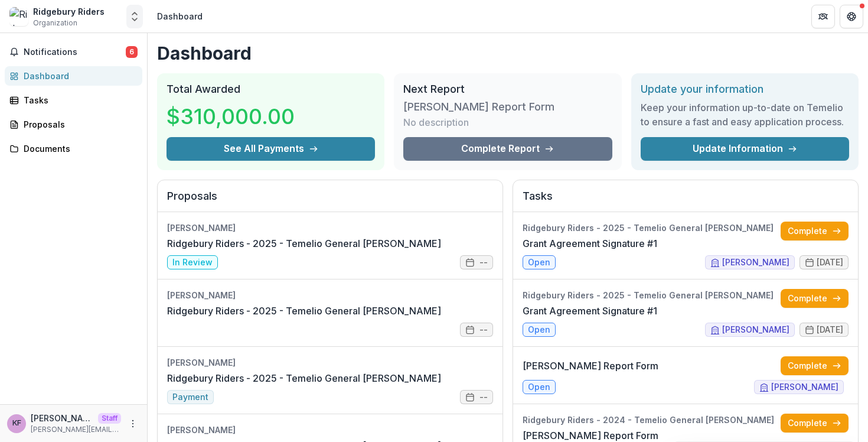 This screenshot has height=442, width=868. I want to click on p: No description, so click(436, 122).